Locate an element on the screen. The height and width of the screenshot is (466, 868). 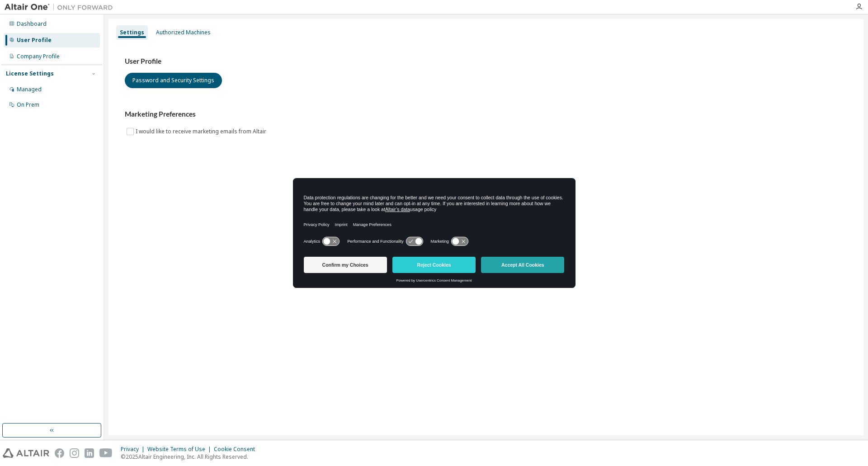
div: Cookie Consent is located at coordinates (237, 449).